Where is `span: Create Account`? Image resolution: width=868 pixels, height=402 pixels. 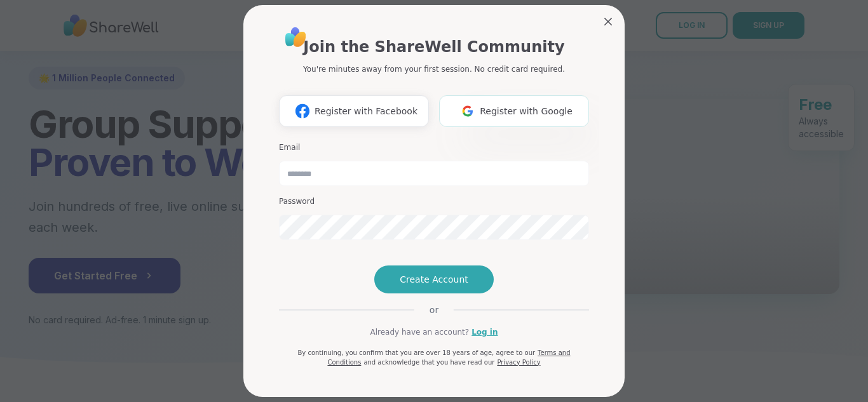 span: Create Account is located at coordinates (434, 279).